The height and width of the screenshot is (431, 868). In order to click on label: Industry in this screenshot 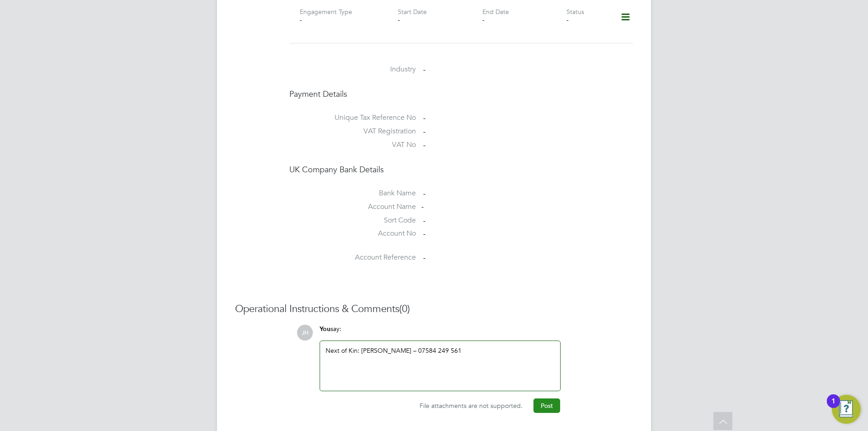, I will do `click(353, 69)`.